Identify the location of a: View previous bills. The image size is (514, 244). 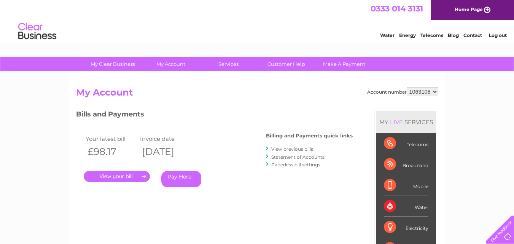
(292, 149).